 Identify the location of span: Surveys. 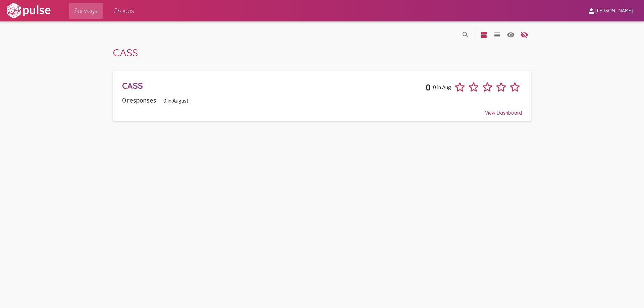
(86, 11).